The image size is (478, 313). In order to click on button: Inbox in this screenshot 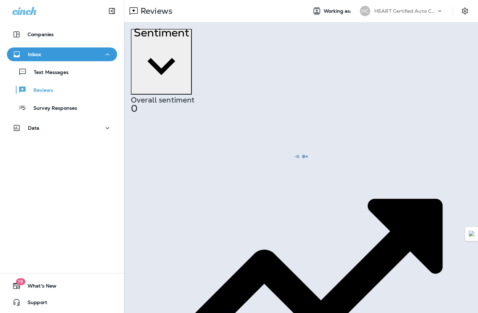, I will do `click(62, 54)`.